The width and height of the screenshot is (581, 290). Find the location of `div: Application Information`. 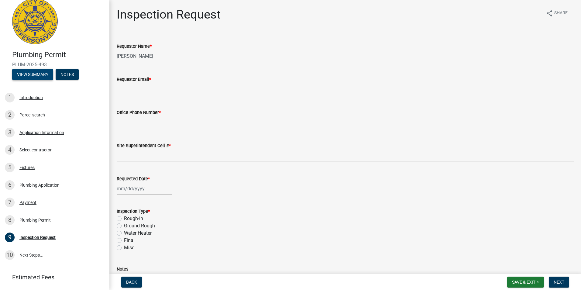

div: Application Information is located at coordinates (42, 132).